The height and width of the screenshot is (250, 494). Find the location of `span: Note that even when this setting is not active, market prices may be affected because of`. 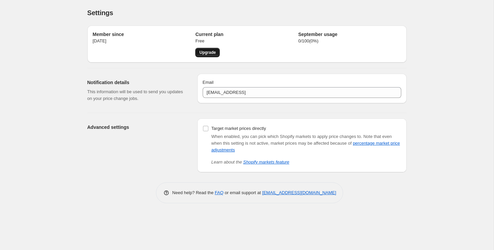

span: Note that even when this setting is not active, market prices may be affected because of is located at coordinates (306, 143).